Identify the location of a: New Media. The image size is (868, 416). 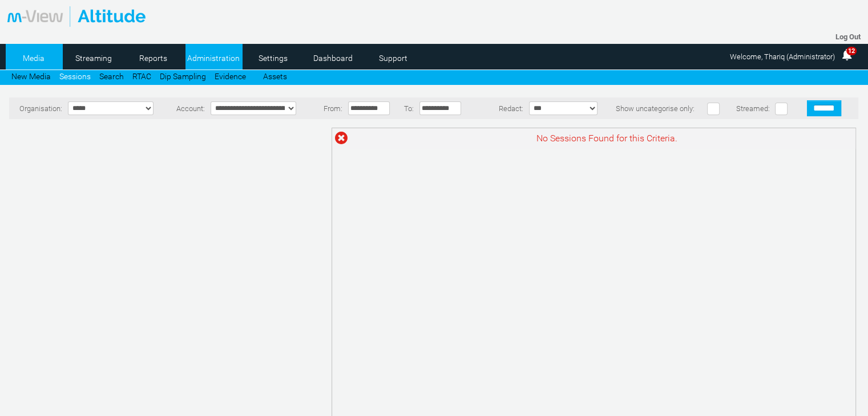
(31, 77).